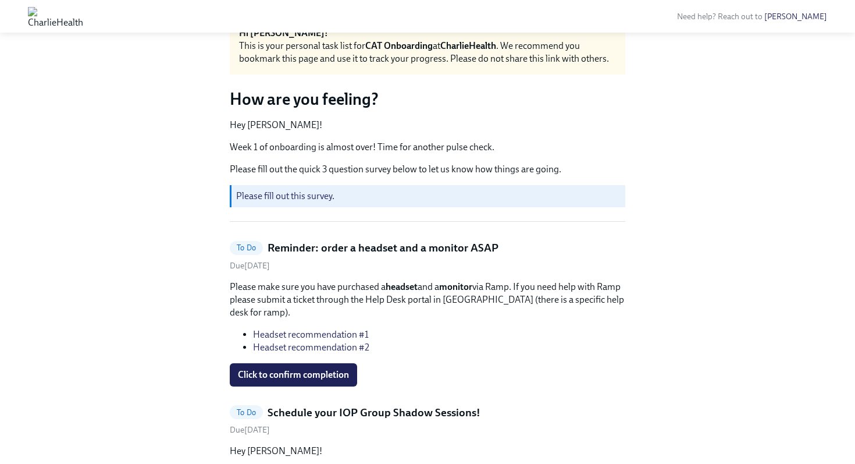 The height and width of the screenshot is (464, 855). What do you see at coordinates (428, 52) in the screenshot?
I see `div: This is your personal task list for at . We recommend you bookmark this page and use it to track ...` at bounding box center [428, 52].